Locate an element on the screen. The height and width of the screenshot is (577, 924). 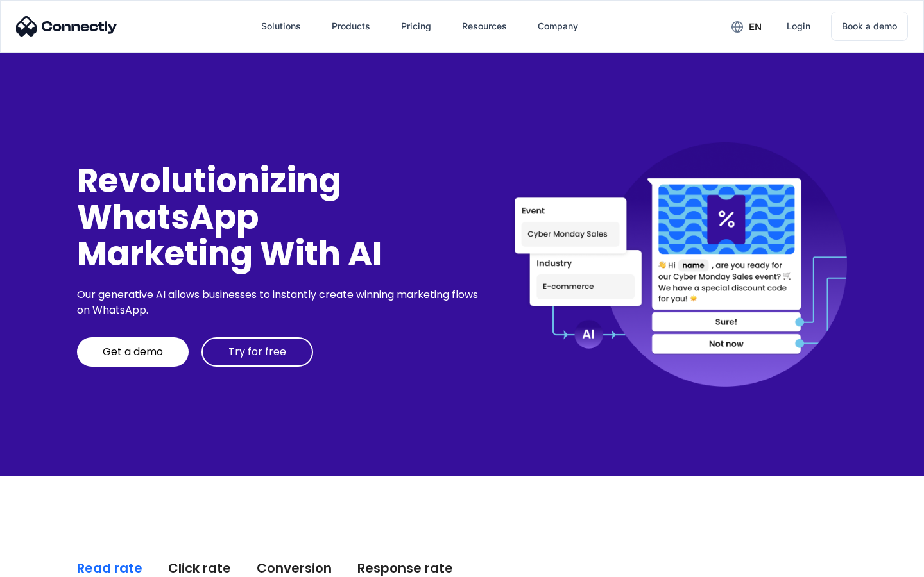
div: en is located at coordinates (755, 27).